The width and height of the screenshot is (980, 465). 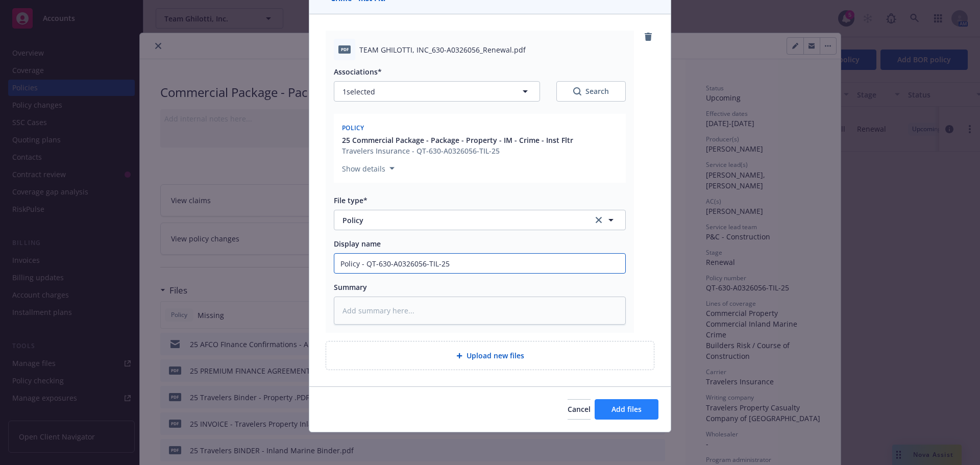 What do you see at coordinates (495, 355) in the screenshot?
I see `span: Upload new files` at bounding box center [495, 355].